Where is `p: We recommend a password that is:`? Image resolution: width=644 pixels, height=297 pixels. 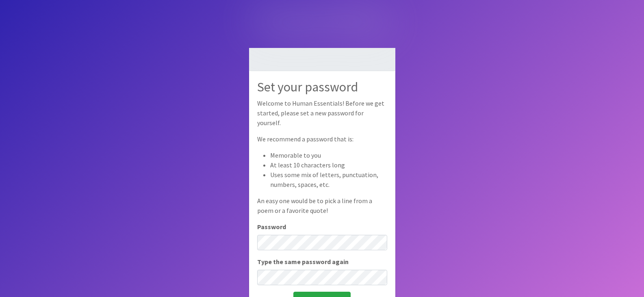 p: We recommend a password that is: is located at coordinates (322, 139).